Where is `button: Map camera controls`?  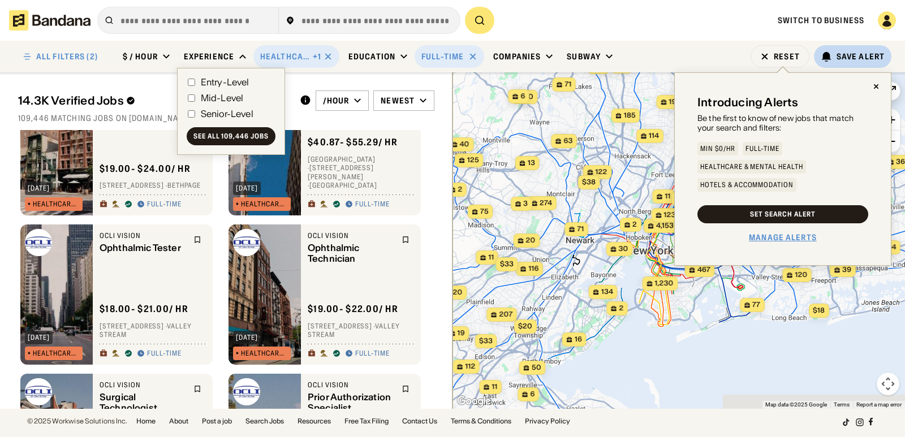
button: Map camera controls is located at coordinates (888, 384).